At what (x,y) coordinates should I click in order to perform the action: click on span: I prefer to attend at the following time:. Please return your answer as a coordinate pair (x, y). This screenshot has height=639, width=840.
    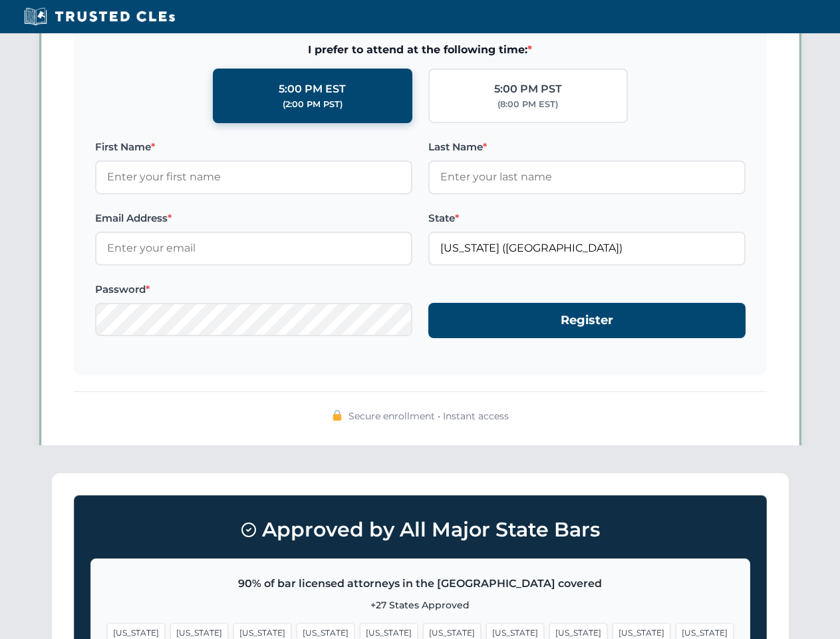
    Looking at the image, I should click on (421, 50).